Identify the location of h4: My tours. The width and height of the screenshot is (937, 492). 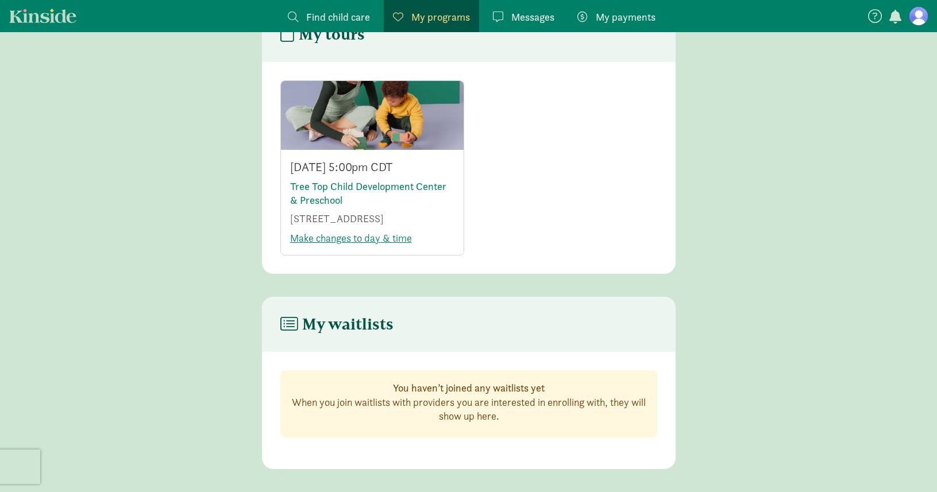
(322, 34).